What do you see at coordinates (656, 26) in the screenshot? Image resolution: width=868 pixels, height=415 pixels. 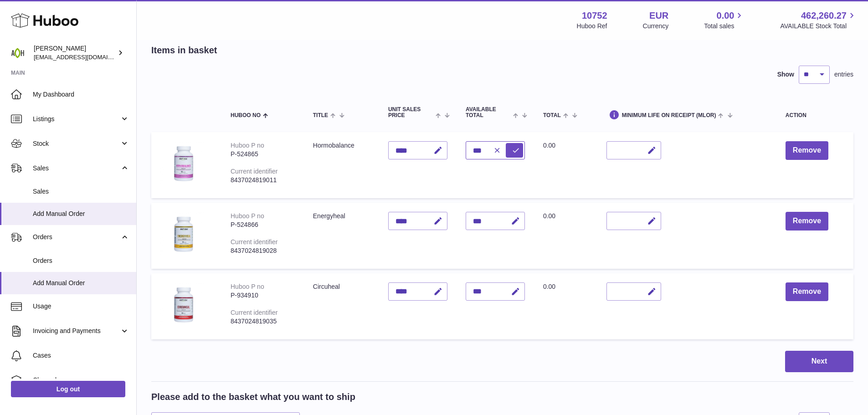 I see `div: Currency` at bounding box center [656, 26].